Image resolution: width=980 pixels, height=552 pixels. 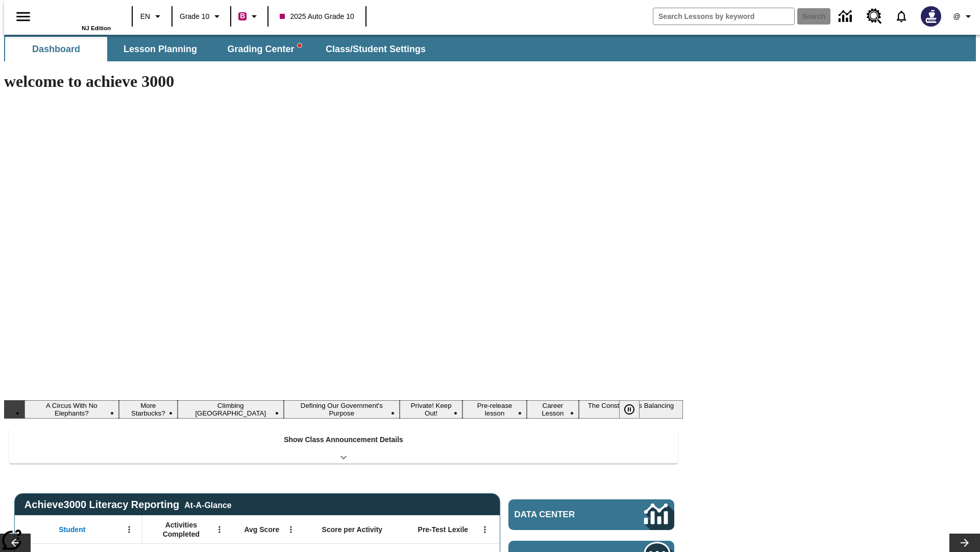 What do you see at coordinates (553, 409) in the screenshot?
I see `button: Slide 7 Career Lesson` at bounding box center [553, 409].